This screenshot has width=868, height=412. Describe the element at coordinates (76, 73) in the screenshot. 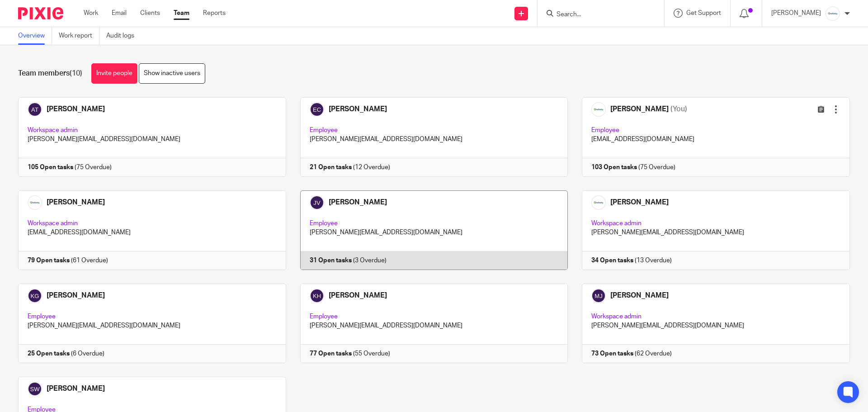

I see `span: (10)` at that location.